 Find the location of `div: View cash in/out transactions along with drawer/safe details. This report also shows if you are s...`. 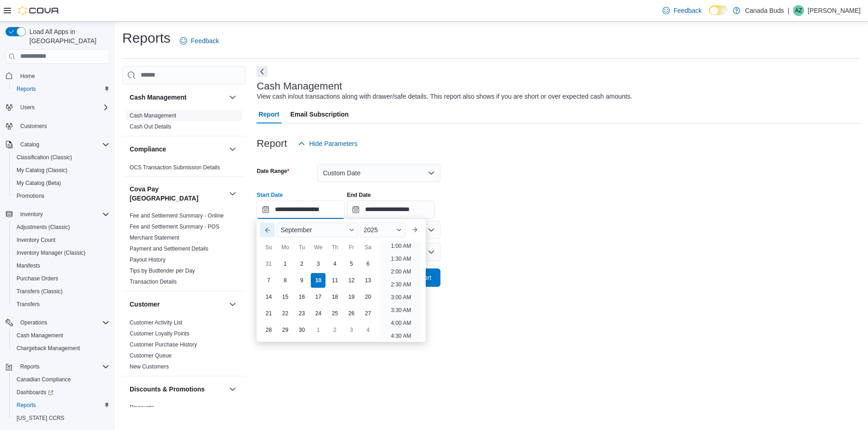

div: View cash in/out transactions along with drawer/safe details. This report also shows if you are s... is located at coordinates (444, 96).